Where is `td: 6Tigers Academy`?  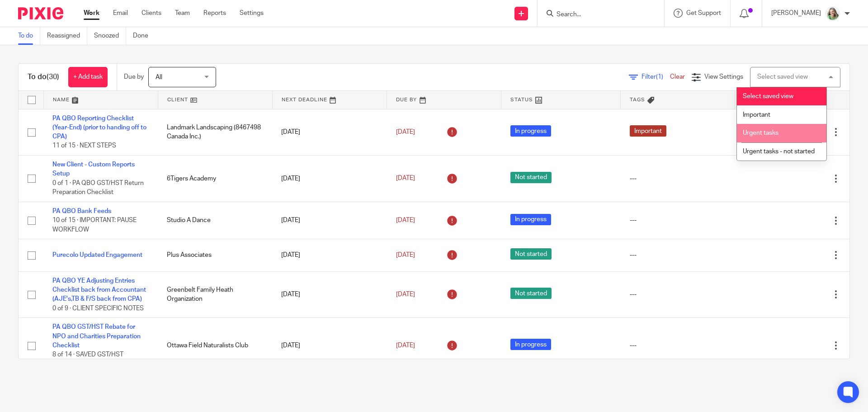 td: 6Tigers Academy is located at coordinates (215, 179).